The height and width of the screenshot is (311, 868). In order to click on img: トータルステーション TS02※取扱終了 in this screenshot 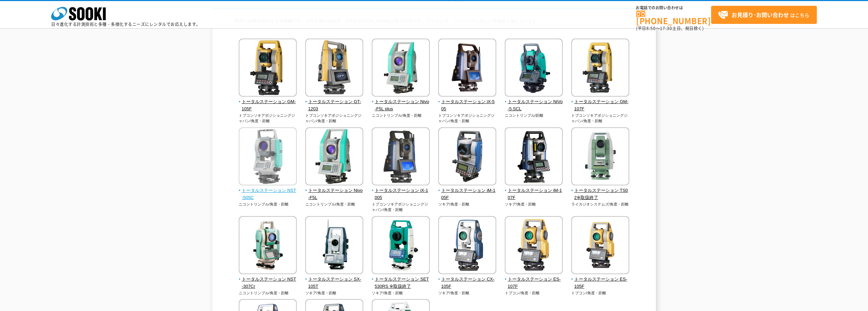, I will do `click(601, 157)`.